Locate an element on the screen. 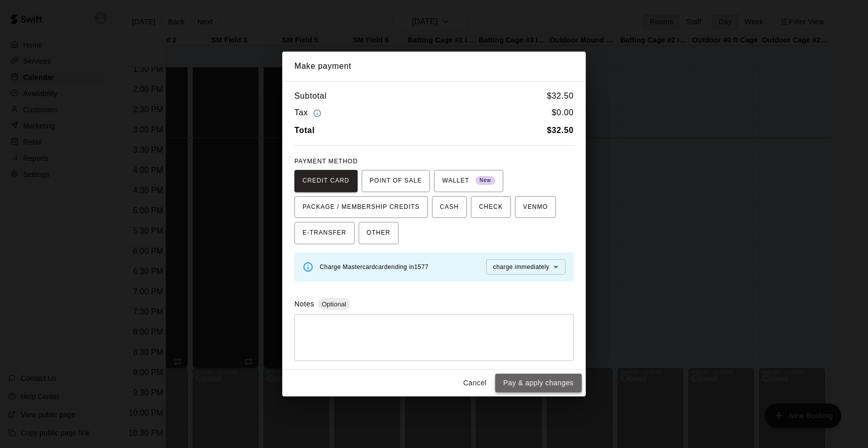 The width and height of the screenshot is (868, 448). span: Charge Mastercard card ending in 1577 is located at coordinates (374, 267).